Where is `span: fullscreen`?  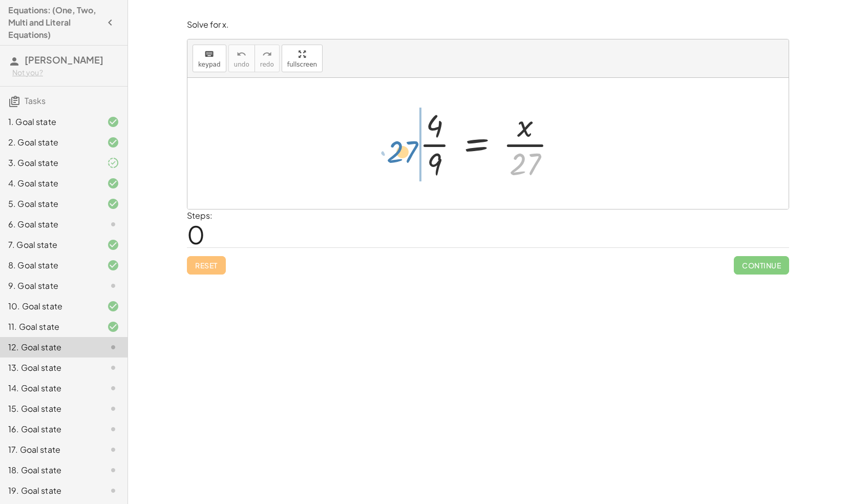 span: fullscreen is located at coordinates (302, 64).